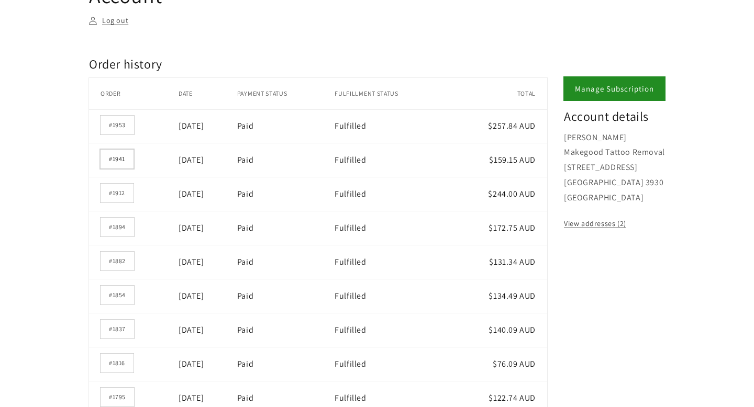 The height and width of the screenshot is (407, 754). I want to click on a: Order number #1837, so click(117, 329).